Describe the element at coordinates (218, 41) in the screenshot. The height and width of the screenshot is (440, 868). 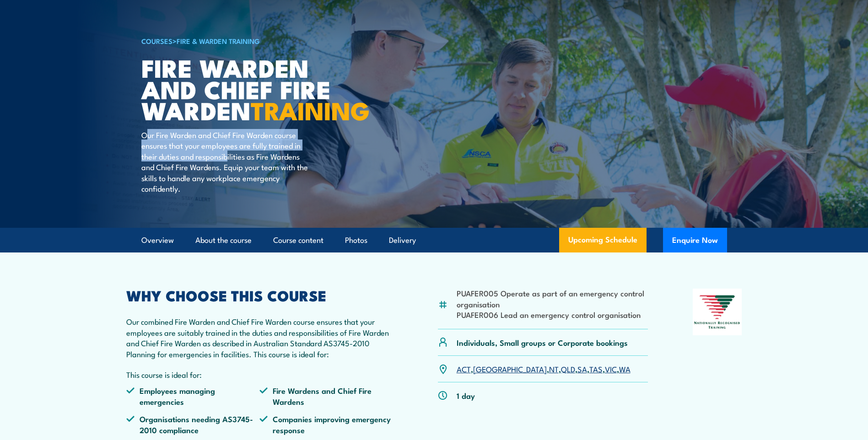
I see `a: Fire & Warden Training` at that location.